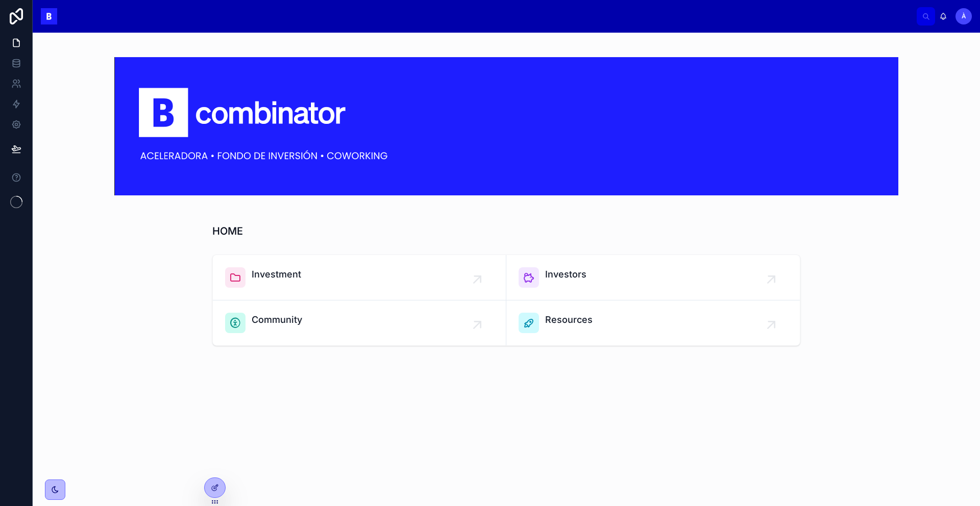 The width and height of the screenshot is (980, 506). What do you see at coordinates (49, 17) in the screenshot?
I see `img: App logo` at bounding box center [49, 17].